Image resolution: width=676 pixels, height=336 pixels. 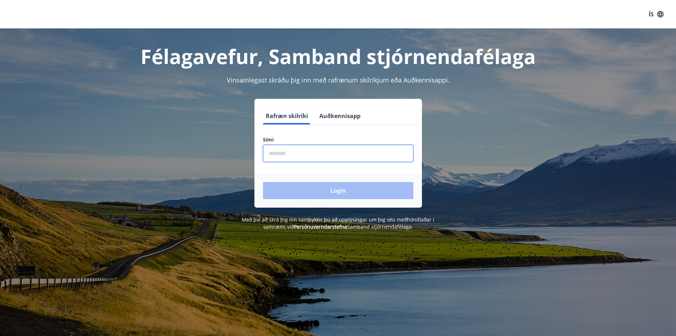 What do you see at coordinates (340, 116) in the screenshot?
I see `button: Auðkennisapp` at bounding box center [340, 116].